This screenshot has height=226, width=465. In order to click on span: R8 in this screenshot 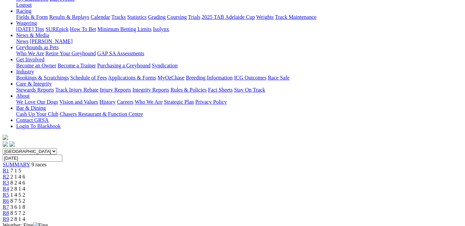, I will do `click(6, 213)`.